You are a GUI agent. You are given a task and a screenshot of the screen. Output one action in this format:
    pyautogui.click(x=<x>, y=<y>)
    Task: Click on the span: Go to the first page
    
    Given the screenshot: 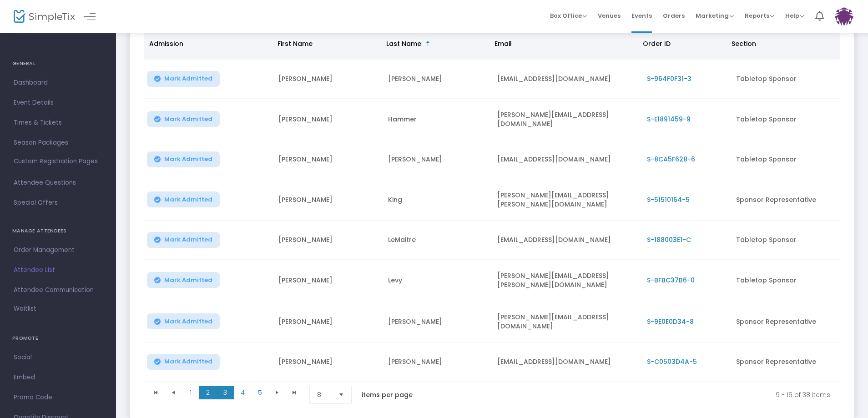 What is the action you would take?
    pyautogui.click(x=156, y=392)
    